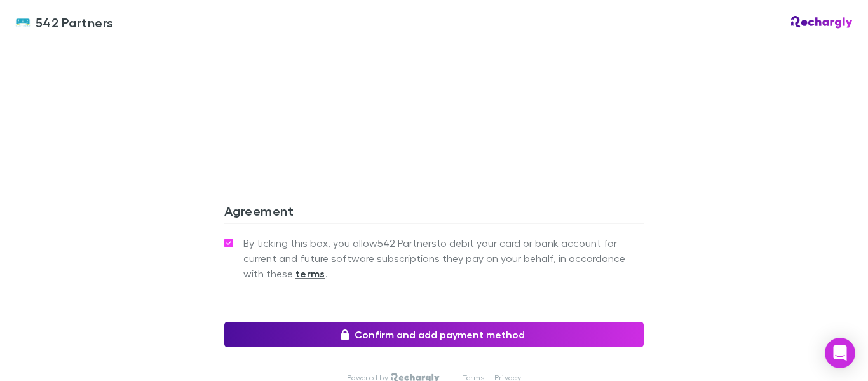 This screenshot has height=381, width=868. What do you see at coordinates (74, 23) in the screenshot?
I see `span: 542 Partners` at bounding box center [74, 23].